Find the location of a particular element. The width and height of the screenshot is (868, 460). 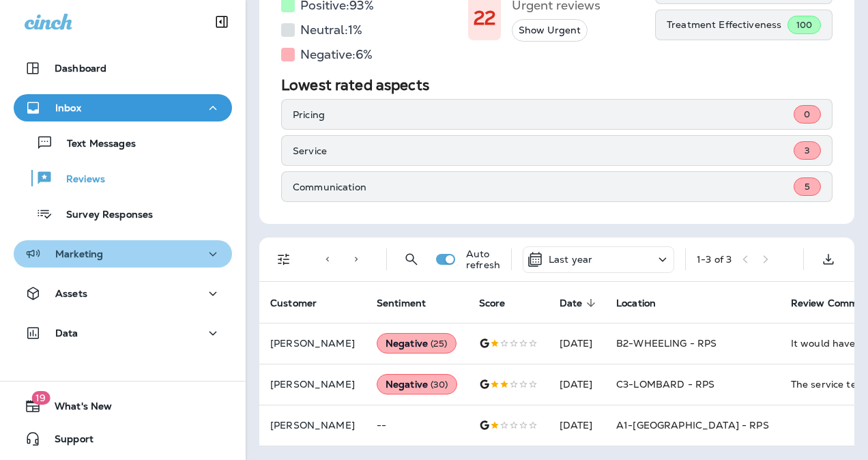

p: Auto refresh is located at coordinates (484, 259).